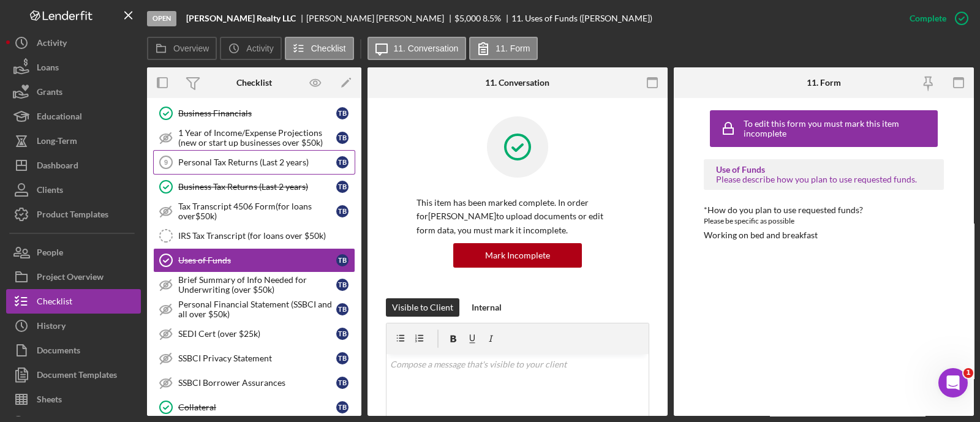  I want to click on label: 11. Conversation, so click(426, 48).